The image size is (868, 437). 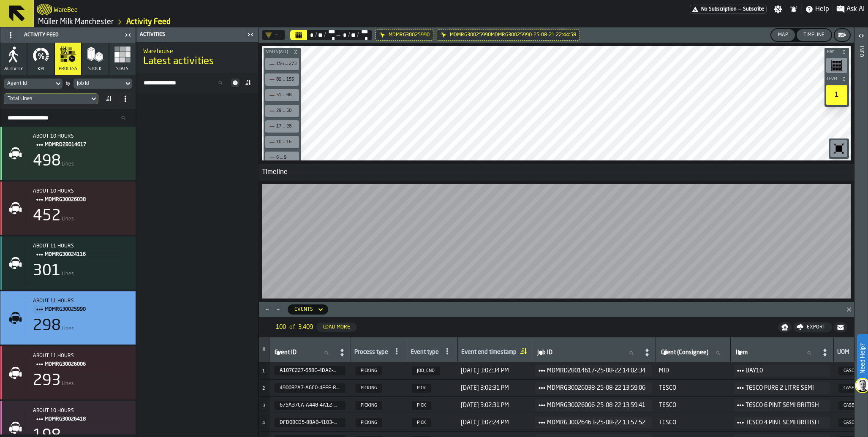 I want to click on div: 293, so click(x=47, y=381).